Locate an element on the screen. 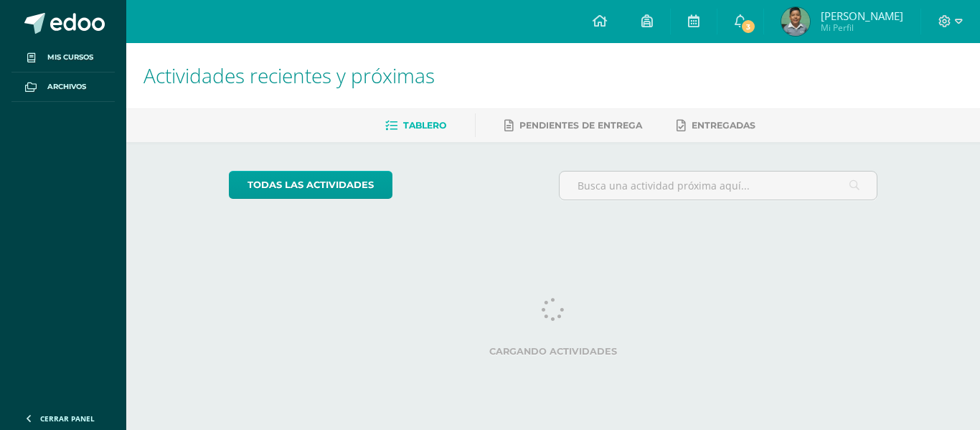  span: Tablero is located at coordinates (424, 125).